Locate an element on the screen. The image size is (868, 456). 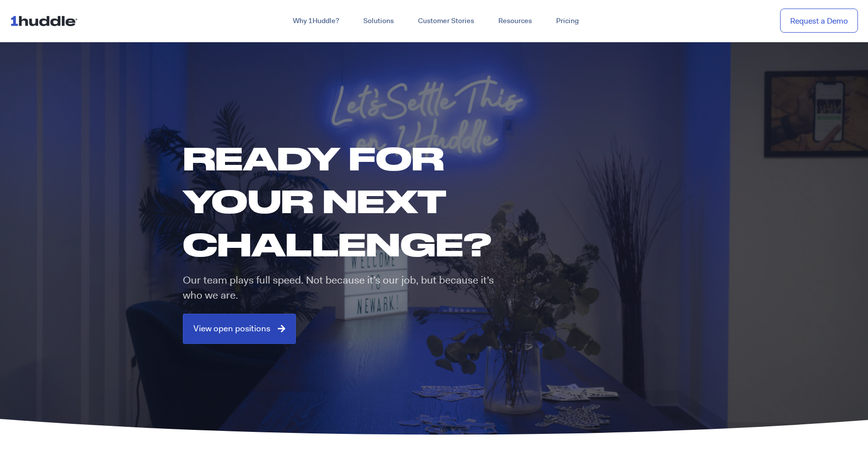
a: Customer Stories is located at coordinates (446, 21).